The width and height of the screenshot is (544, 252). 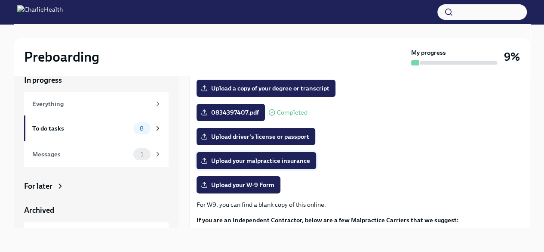 What do you see at coordinates (256, 161) in the screenshot?
I see `label: Upload your malpractice insurance` at bounding box center [256, 161].